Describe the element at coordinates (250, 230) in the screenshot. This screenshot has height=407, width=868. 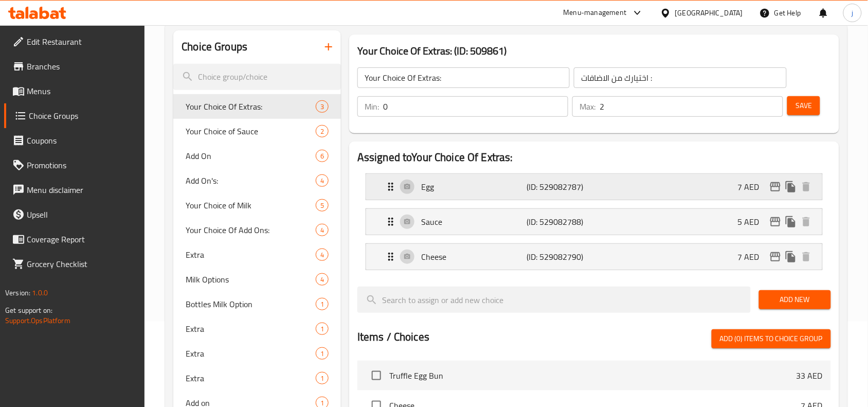
I see `span: Your Choice Of Add Ons:` at that location.